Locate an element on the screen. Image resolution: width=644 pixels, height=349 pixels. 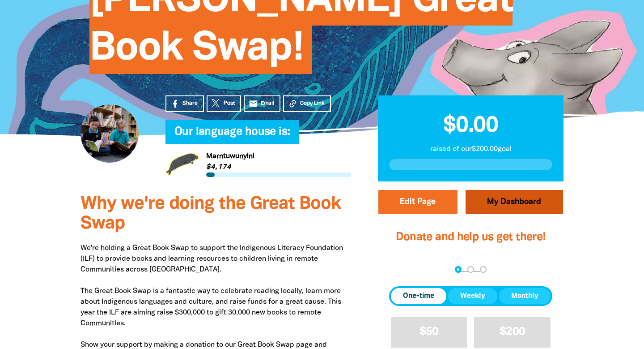
p: raised of our $200.00 goal is located at coordinates (471, 149).